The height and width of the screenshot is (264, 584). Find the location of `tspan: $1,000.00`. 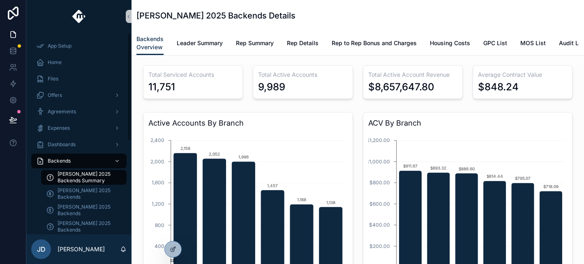

tspan: $1,000.00 is located at coordinates (377, 161).